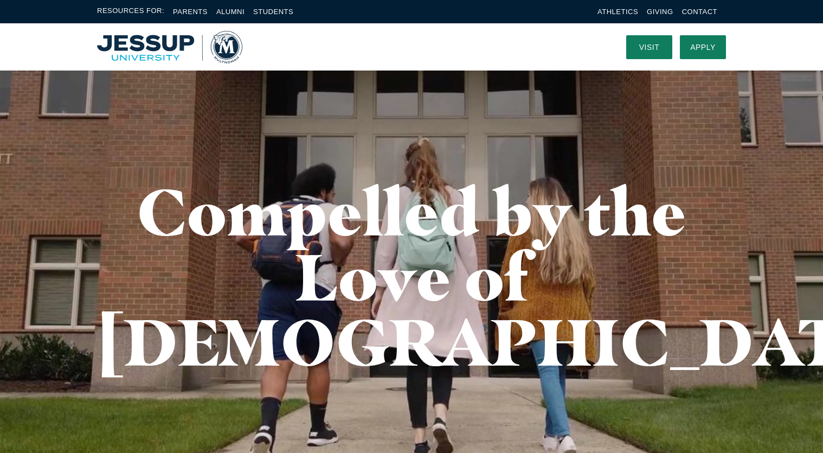 Image resolution: width=823 pixels, height=453 pixels. Describe the element at coordinates (190, 11) in the screenshot. I see `a: Parents` at that location.